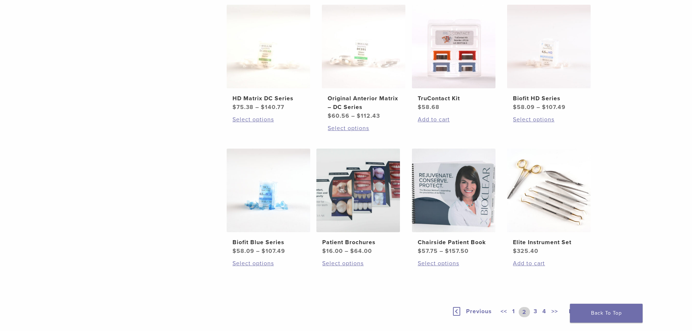 This screenshot has height=331, width=692. What do you see at coordinates (364, 103) in the screenshot?
I see `h2: Original Anterior Matrix – DC Series` at bounding box center [364, 103].